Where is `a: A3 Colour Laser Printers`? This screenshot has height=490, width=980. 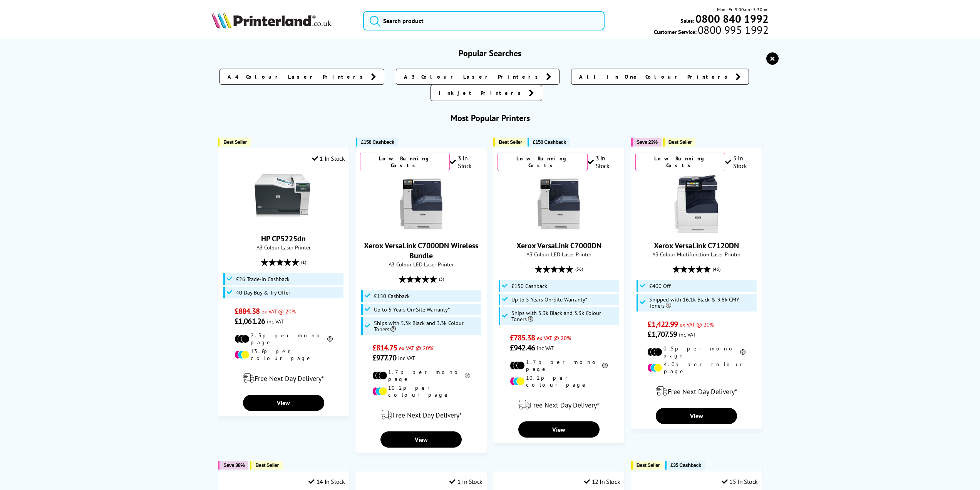
a: A3 Colour Laser Printers is located at coordinates (477, 77).